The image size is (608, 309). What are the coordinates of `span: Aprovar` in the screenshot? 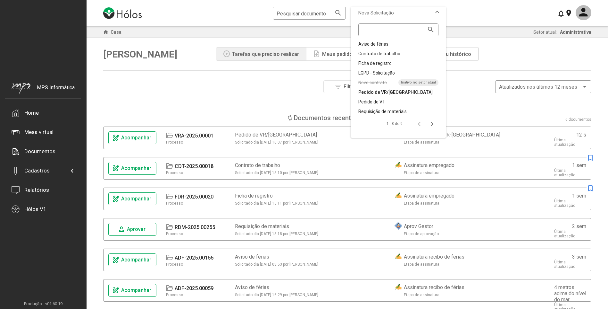 It's located at (136, 229).